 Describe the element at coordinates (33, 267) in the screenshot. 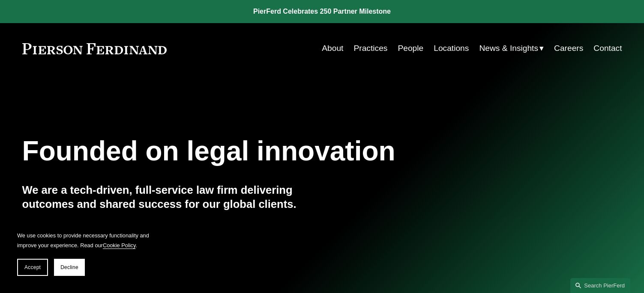

I see `span: Accept` at that location.